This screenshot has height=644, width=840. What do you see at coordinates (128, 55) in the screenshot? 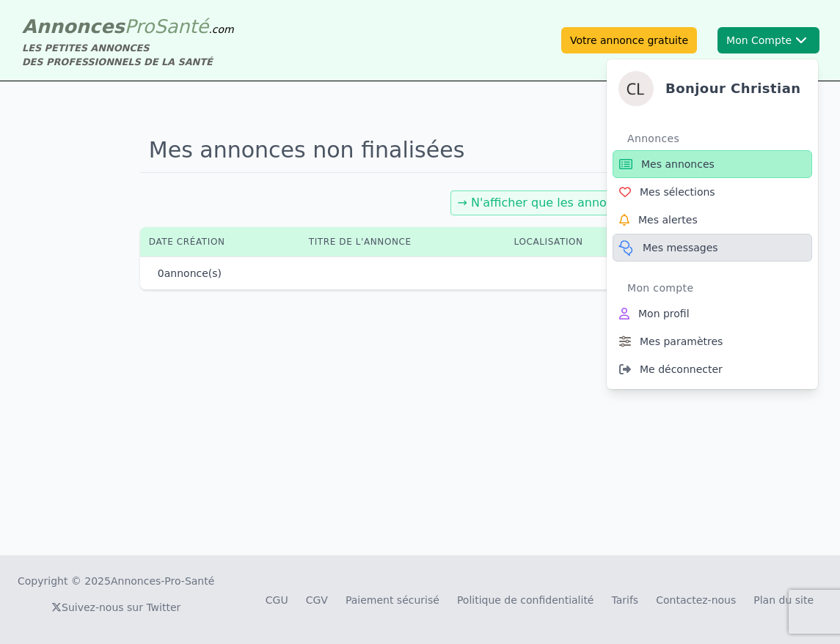
I see `div: LES PETITES ANNONCES DES PROFESSIONNELS DE LA SANTÉ` at bounding box center [128, 55].